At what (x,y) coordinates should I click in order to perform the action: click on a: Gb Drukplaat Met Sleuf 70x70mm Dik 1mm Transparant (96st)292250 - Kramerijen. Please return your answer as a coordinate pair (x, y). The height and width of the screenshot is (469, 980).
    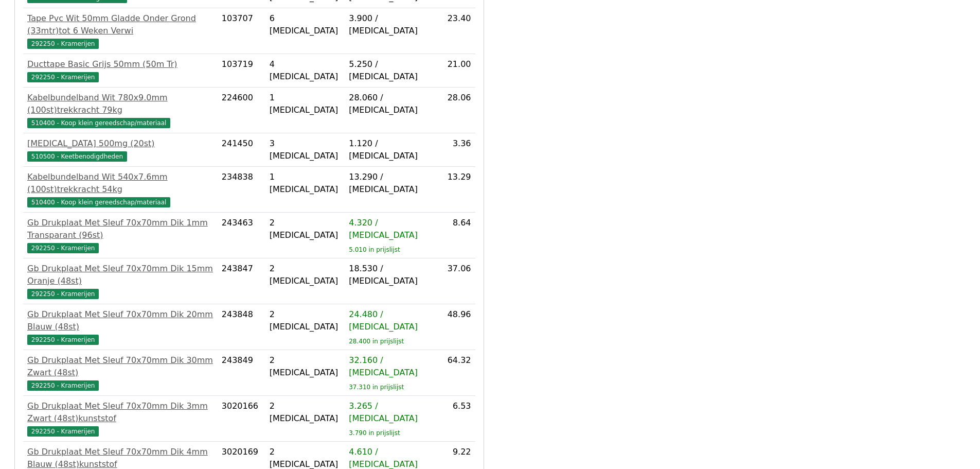
    Looking at the image, I should click on (120, 235).